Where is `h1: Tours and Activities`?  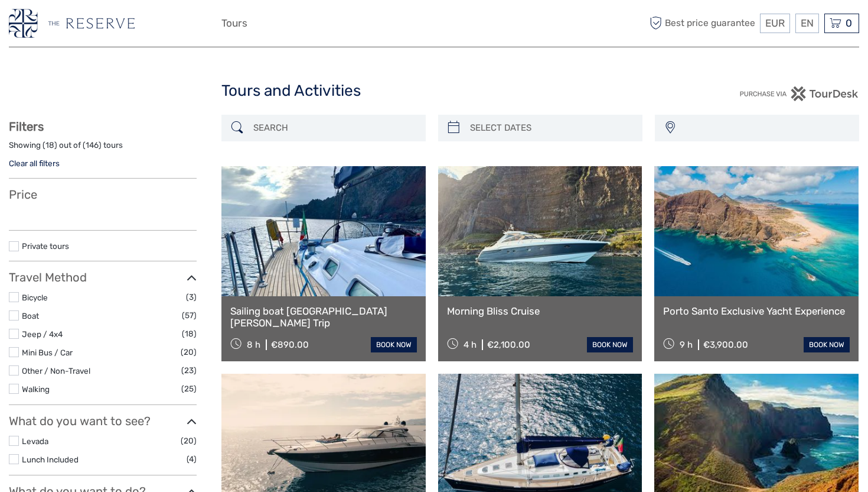
h1: Tours and Activities is located at coordinates (434, 91).